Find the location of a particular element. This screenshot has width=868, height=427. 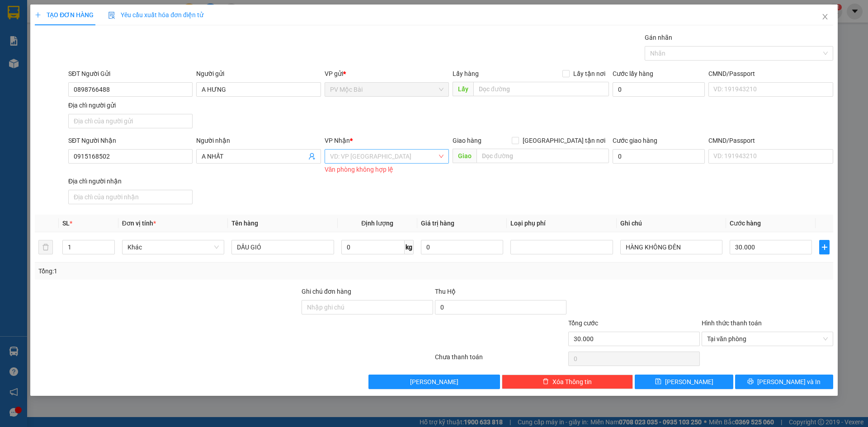

img: icon is located at coordinates (112, 15).